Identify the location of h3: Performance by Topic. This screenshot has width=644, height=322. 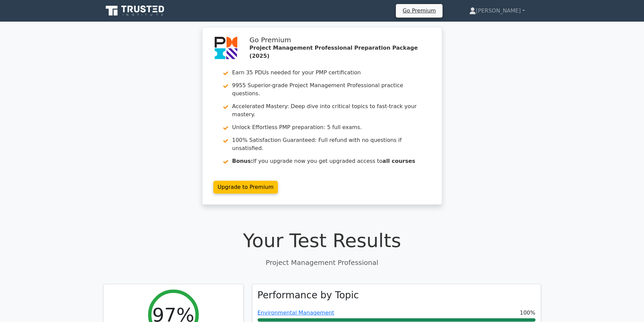
(308, 295).